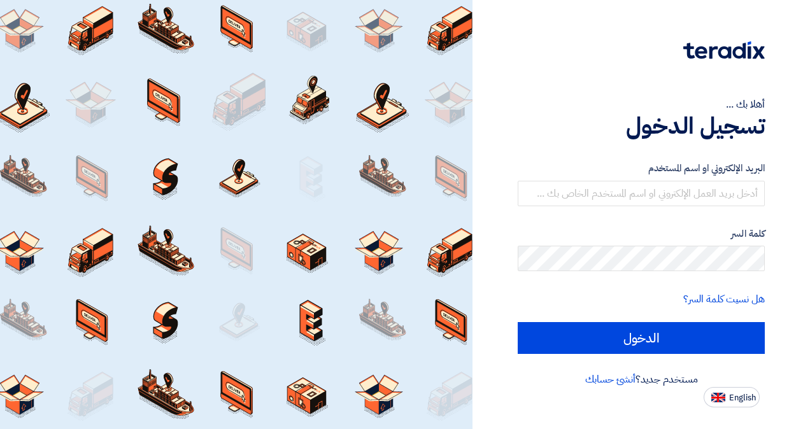 The height and width of the screenshot is (429, 810). Describe the element at coordinates (641, 338) in the screenshot. I see `input: الدخول` at that location.